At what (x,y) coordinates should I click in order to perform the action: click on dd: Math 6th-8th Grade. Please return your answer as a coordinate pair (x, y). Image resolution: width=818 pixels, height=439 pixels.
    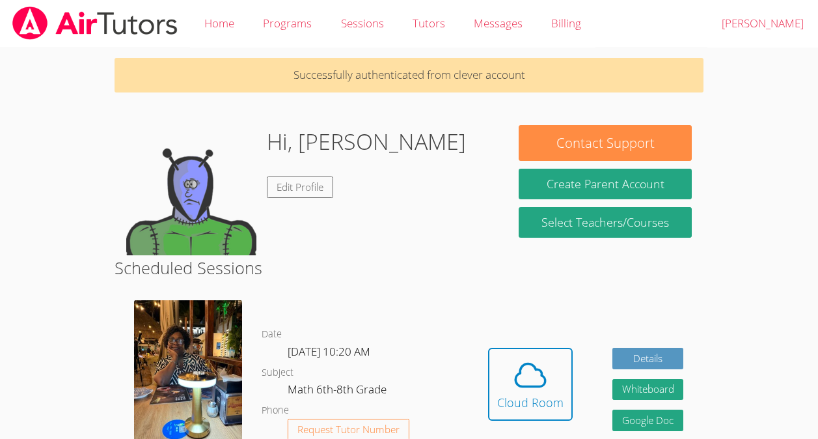
    Looking at the image, I should click on (338, 391).